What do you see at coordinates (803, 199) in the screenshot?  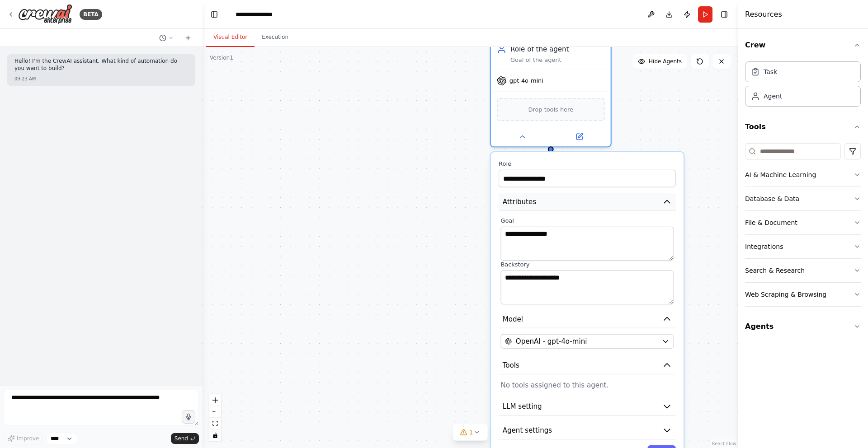 I see `button: Database & Data` at bounding box center [803, 199].